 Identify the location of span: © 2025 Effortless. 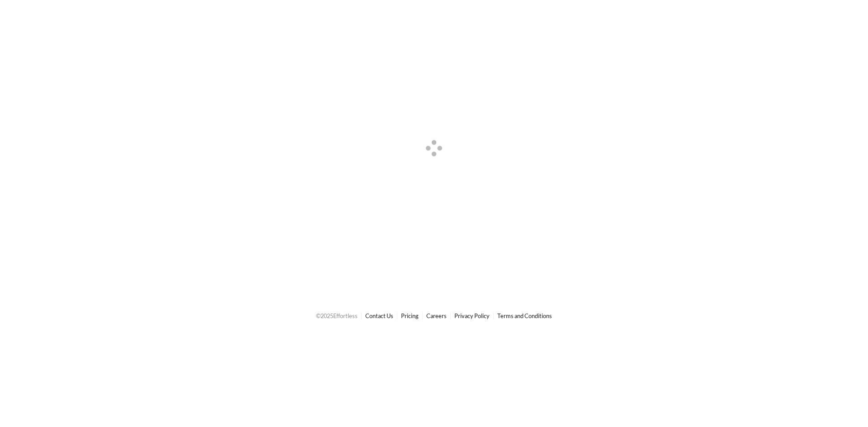
(336, 316).